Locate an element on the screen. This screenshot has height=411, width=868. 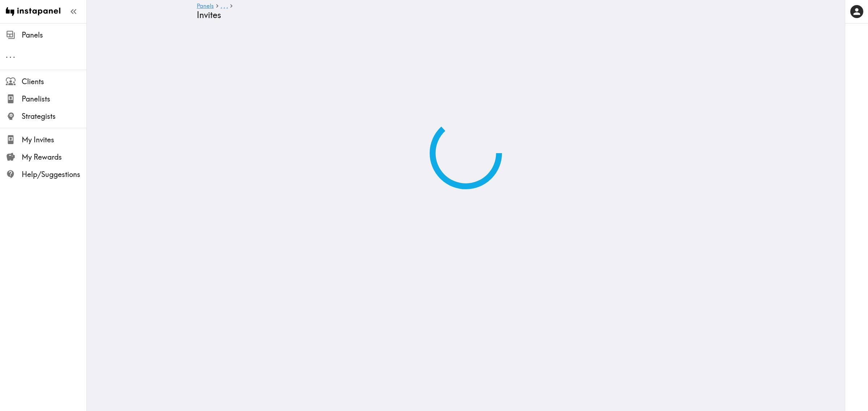
span: Strategists is located at coordinates (54, 117).